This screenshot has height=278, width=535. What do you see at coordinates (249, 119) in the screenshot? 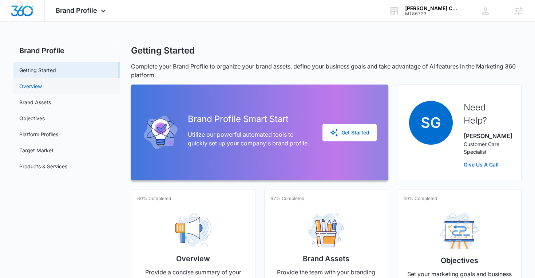
I see `h2: Brand Profile Smart Start` at bounding box center [249, 119].